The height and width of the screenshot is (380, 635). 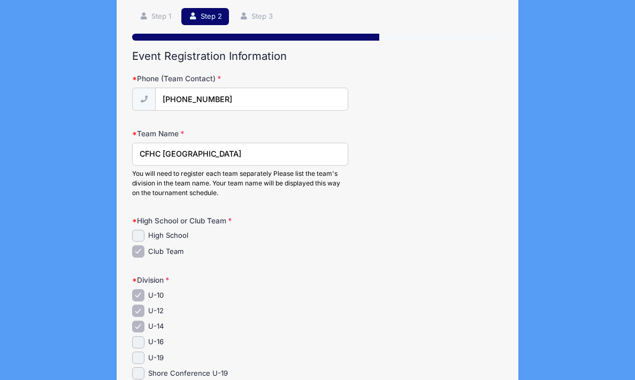 What do you see at coordinates (156, 296) in the screenshot?
I see `label: U-10` at bounding box center [156, 296].